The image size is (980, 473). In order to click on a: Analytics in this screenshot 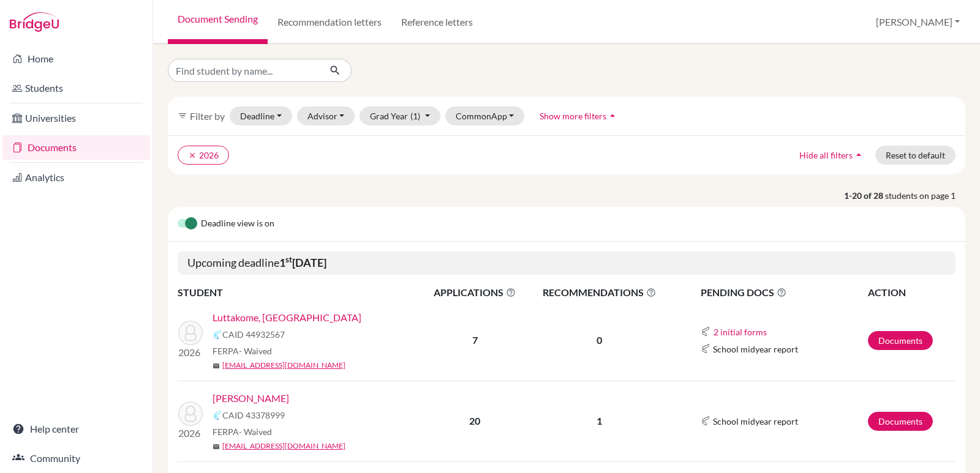, I will do `click(76, 178)`.